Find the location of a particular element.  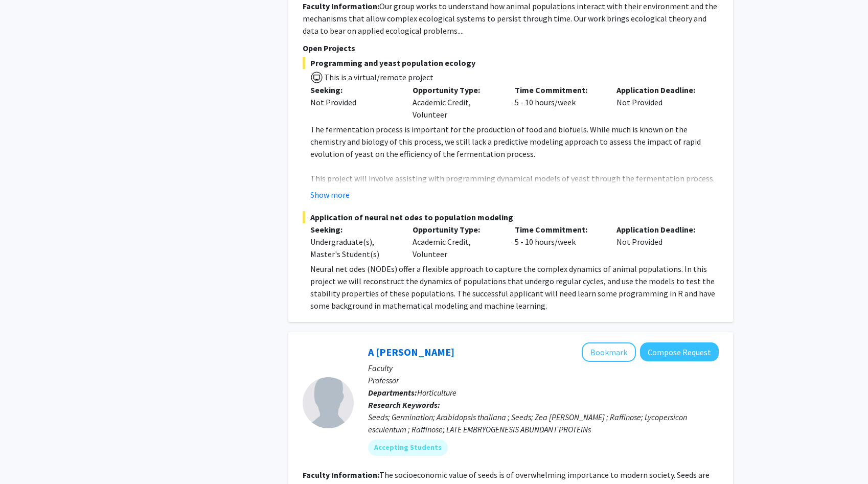

p: Professor is located at coordinates (544, 380).